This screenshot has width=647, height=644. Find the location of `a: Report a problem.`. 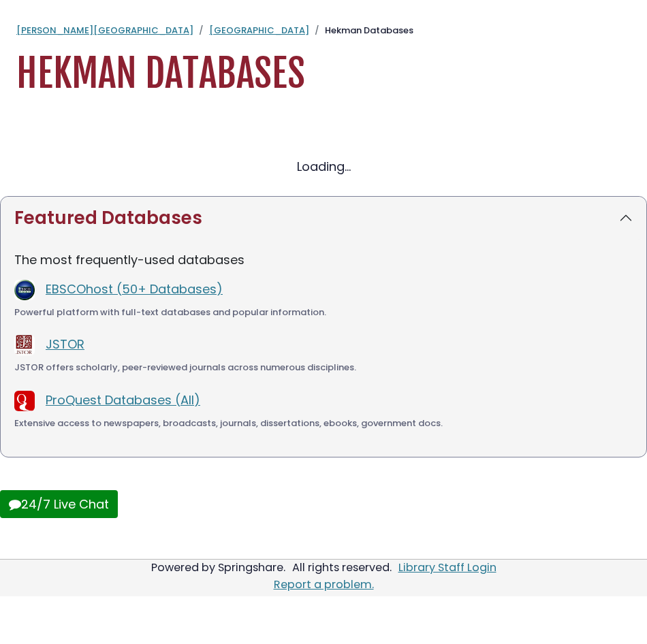

a: Report a problem. is located at coordinates (324, 584).